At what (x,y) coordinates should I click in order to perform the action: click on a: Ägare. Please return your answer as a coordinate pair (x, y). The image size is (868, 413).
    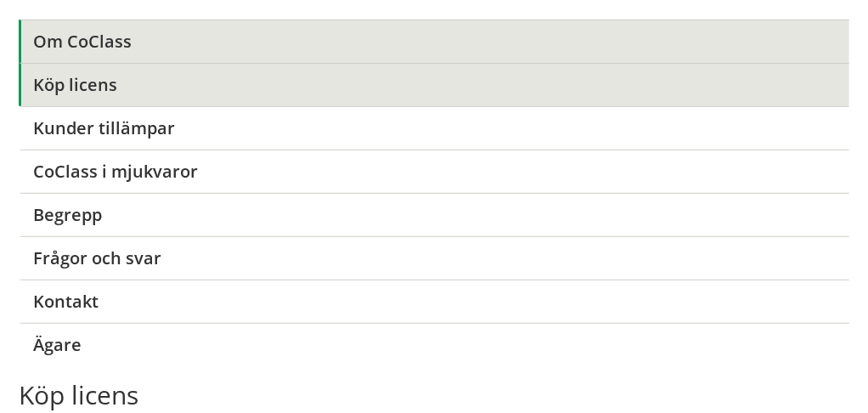
    Looking at the image, I should click on (434, 344).